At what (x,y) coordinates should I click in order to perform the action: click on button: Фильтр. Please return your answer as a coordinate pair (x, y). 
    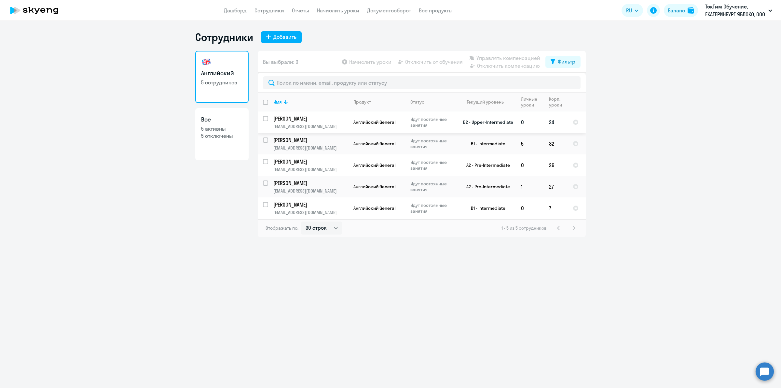
    Looking at the image, I should click on (563, 62).